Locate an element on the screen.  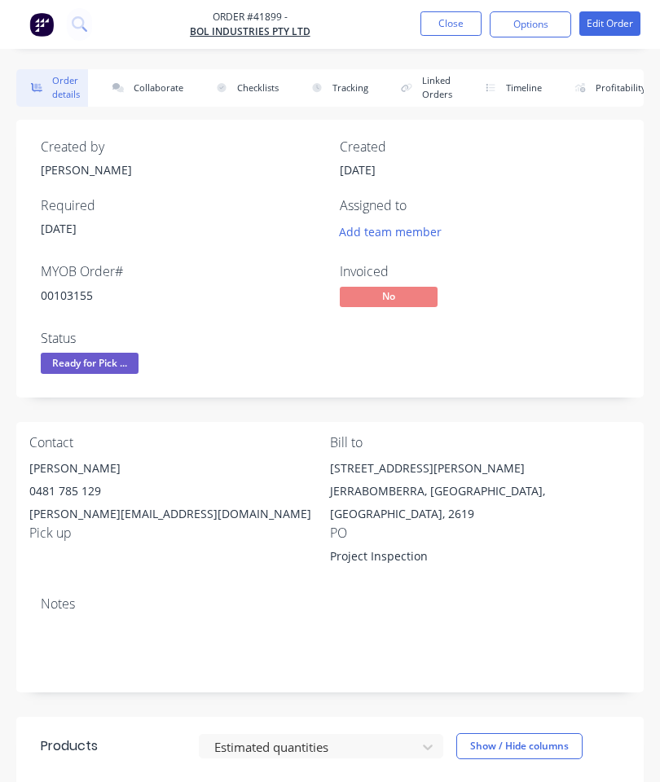
a: Bol Industries Pty Ltd is located at coordinates (250, 32).